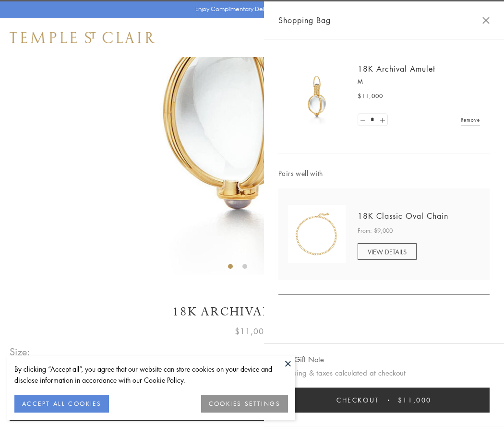 This screenshot has height=427, width=504. Describe the element at coordinates (20, 351) in the screenshot. I see `span: Size:` at that location.